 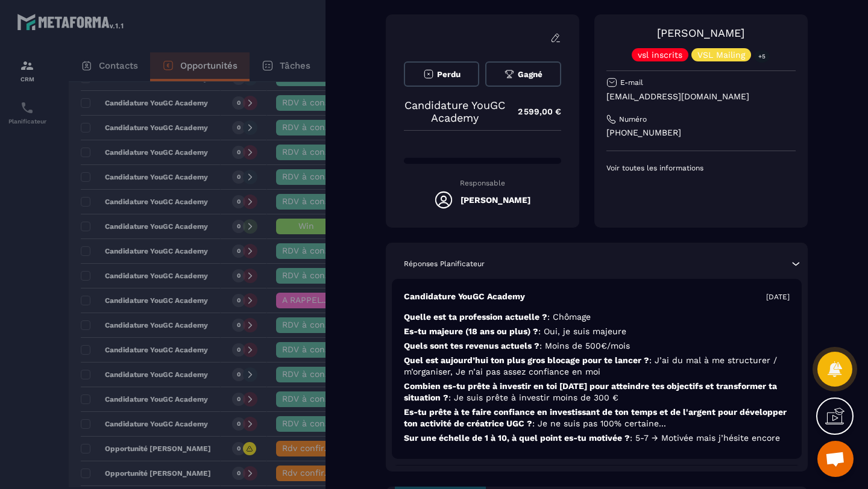 What do you see at coordinates (523, 74) in the screenshot?
I see `button: Gagné` at bounding box center [523, 74].